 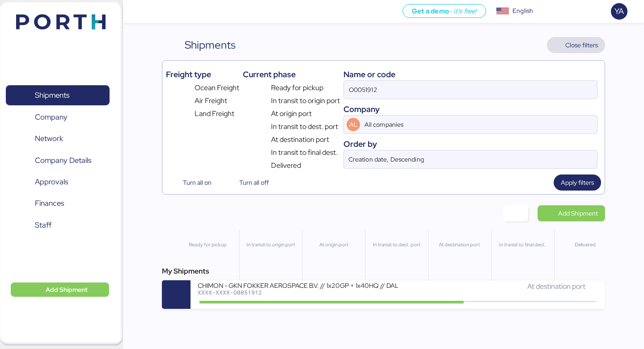 I want to click on span: AL, so click(x=353, y=125).